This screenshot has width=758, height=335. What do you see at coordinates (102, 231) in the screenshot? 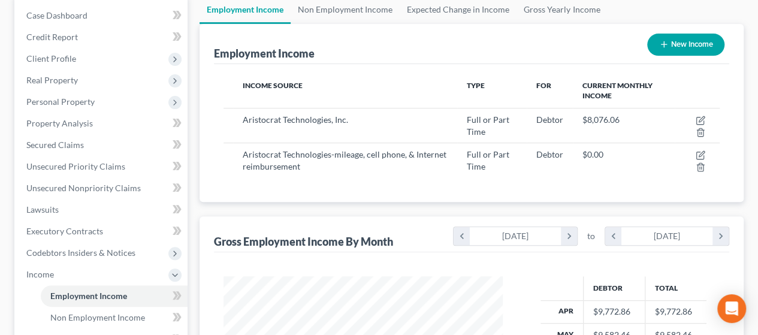
I see `a: Executory Contracts` at bounding box center [102, 231].